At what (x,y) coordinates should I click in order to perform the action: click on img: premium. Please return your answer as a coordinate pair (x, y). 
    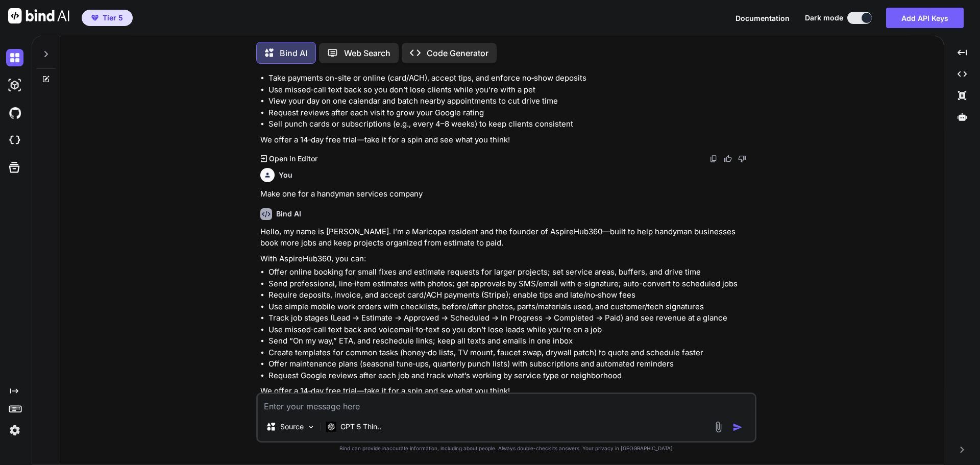
    Looking at the image, I should click on (95, 18).